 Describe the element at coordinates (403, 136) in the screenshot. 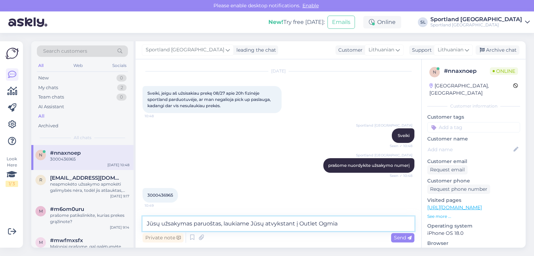

I see `span: Sveiki` at that location.